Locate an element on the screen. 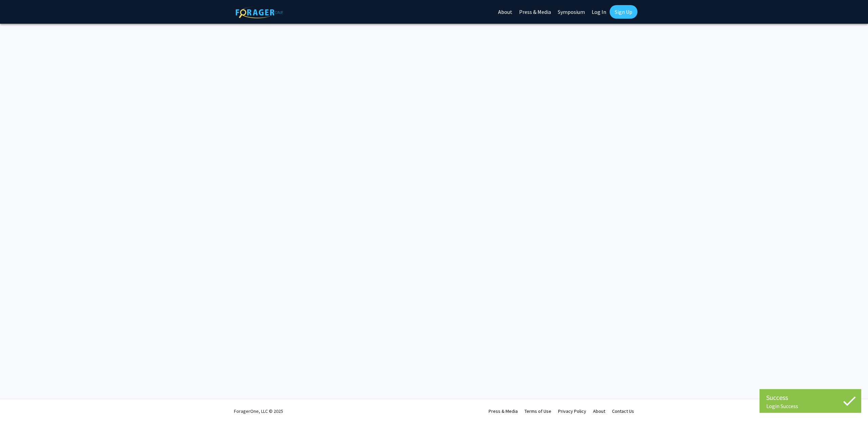 Image resolution: width=868 pixels, height=423 pixels. a: Sign Up is located at coordinates (623, 12).